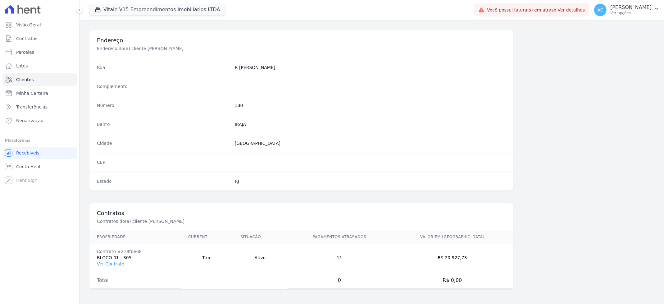 The image size is (664, 304). Describe the element at coordinates (25, 52) in the screenshot. I see `span: Parcelas` at that location.